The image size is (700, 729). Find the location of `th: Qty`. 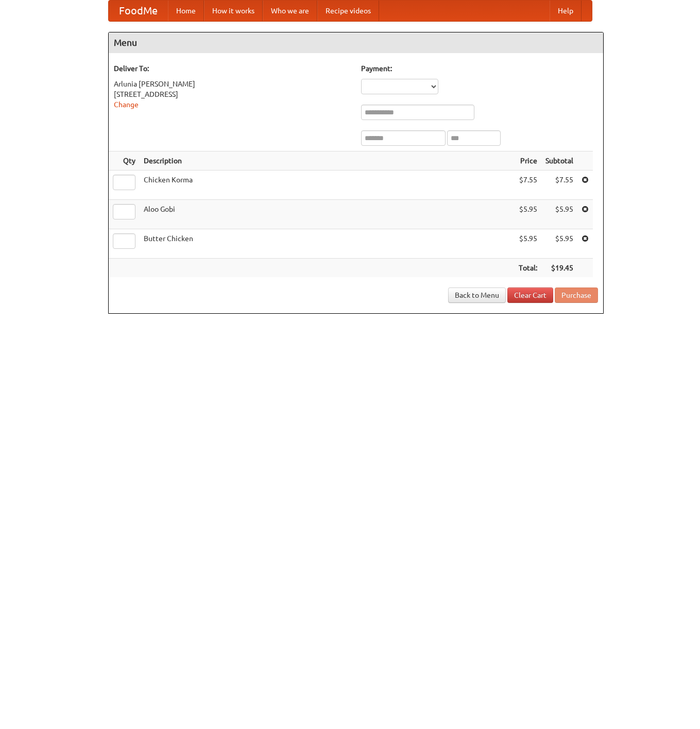

th: Qty is located at coordinates (124, 161).